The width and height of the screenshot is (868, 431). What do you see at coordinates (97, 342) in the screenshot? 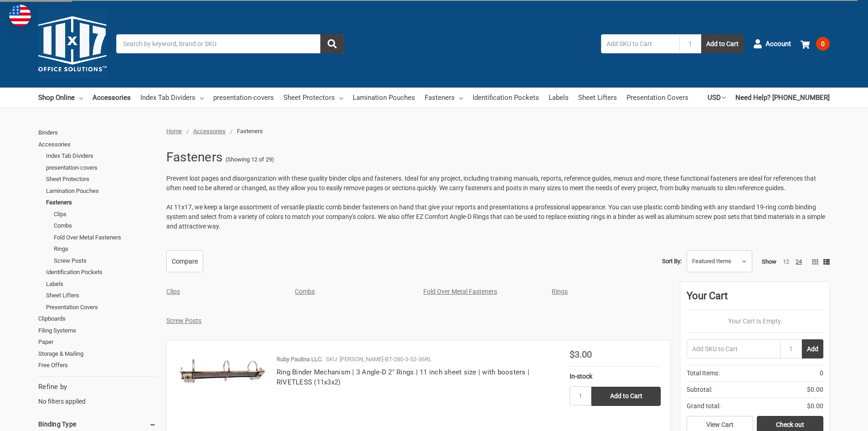
I see `a: Paper` at bounding box center [97, 342].